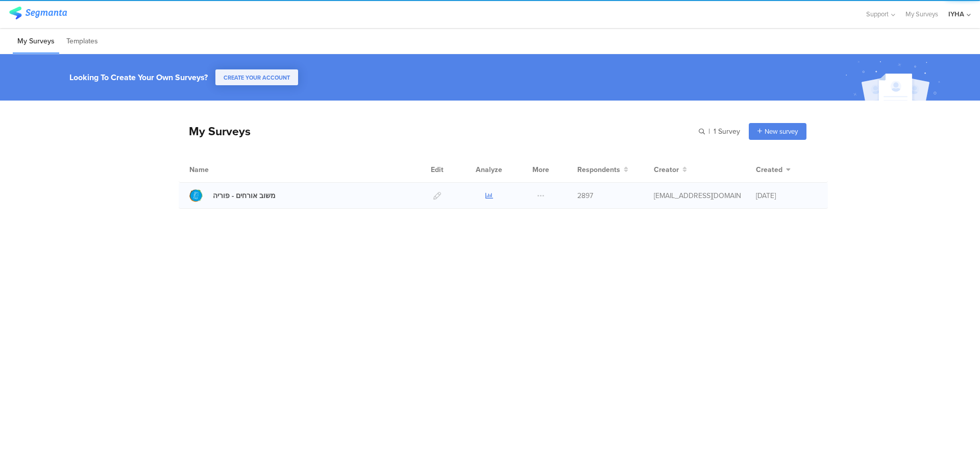 The width and height of the screenshot is (980, 465). What do you see at coordinates (220, 169) in the screenshot?
I see `div: Name` at bounding box center [220, 169].